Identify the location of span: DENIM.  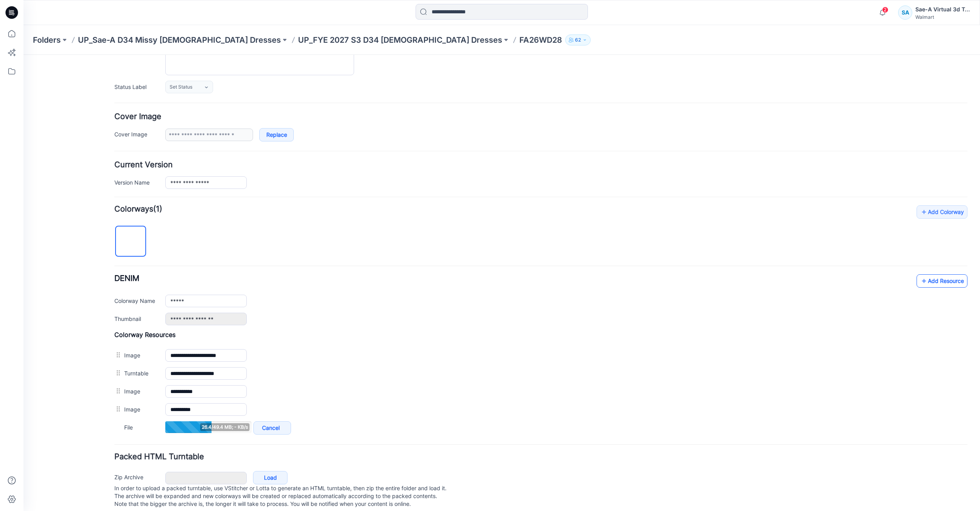
(103, 224).